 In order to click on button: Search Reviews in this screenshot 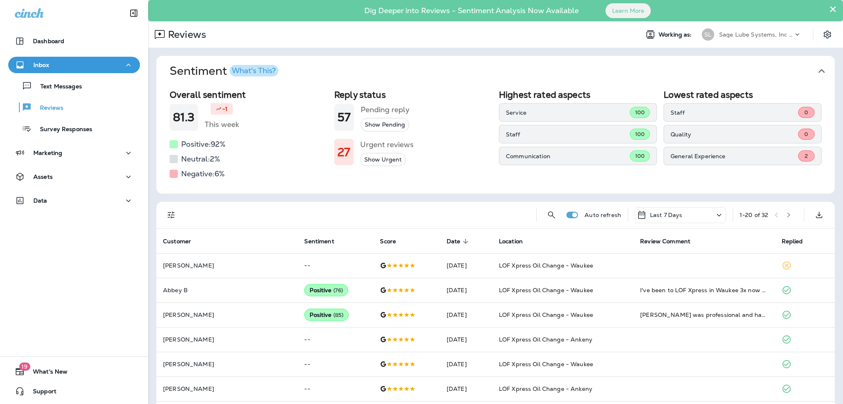, I will do `click(551, 215)`.